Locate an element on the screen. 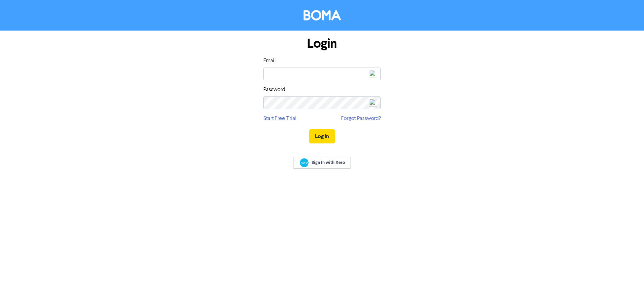 The image size is (644, 306). div: Chat Widget is located at coordinates (627, 290).